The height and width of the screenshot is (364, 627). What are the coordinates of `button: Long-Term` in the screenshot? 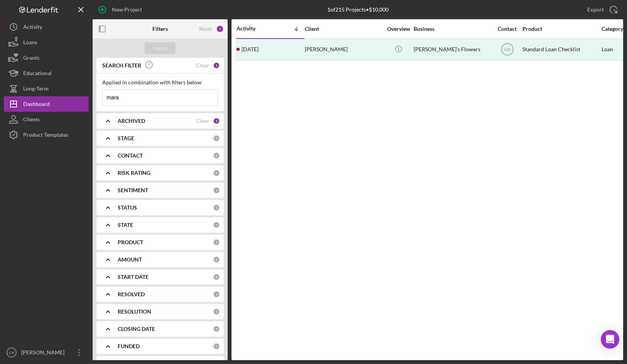 It's located at (46, 89).